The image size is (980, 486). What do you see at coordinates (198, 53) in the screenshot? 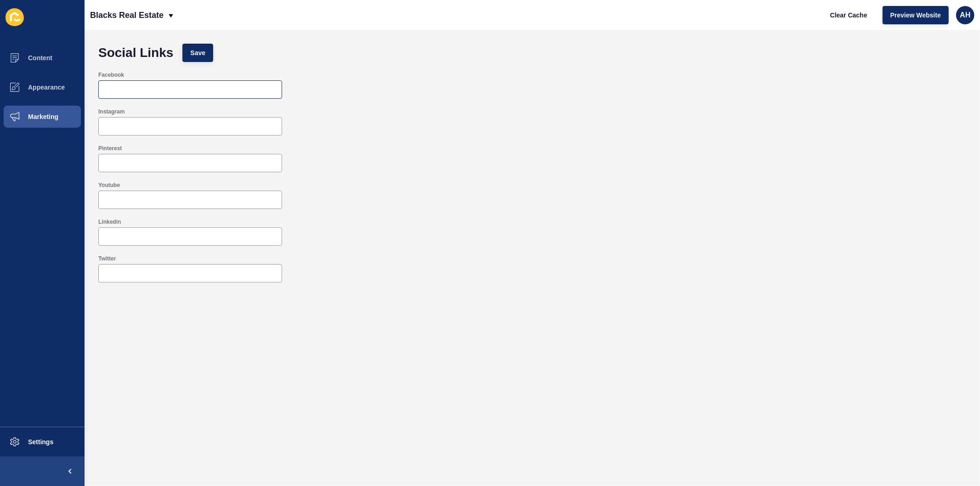
I see `button: Save` at bounding box center [198, 53].